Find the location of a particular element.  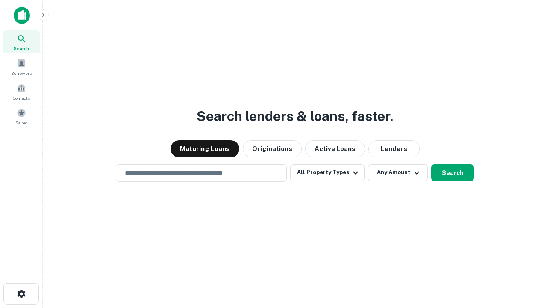

button: Any Amount is located at coordinates (398, 173).